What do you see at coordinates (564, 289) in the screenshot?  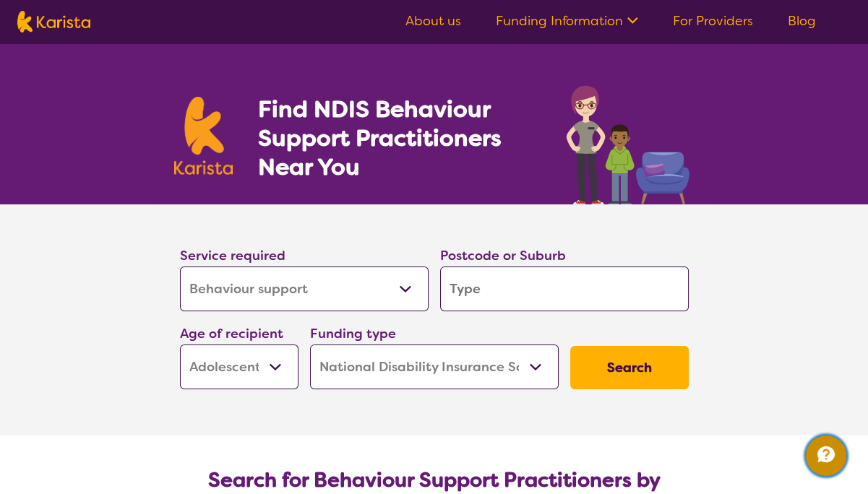 I see `input: Type` at bounding box center [564, 289].